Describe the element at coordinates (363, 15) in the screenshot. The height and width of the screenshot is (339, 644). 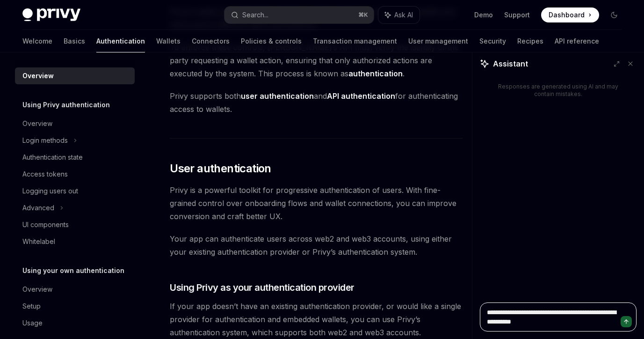
I see `span: ⌘ K` at that location.